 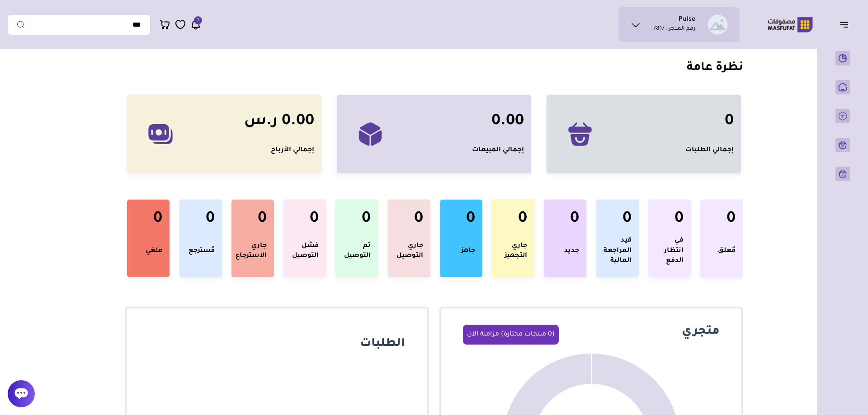 I want to click on div: إجمالي الطلبات, so click(x=709, y=151).